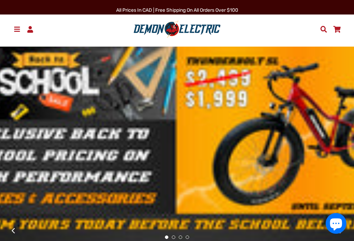 Image resolution: width=354 pixels, height=241 pixels. What do you see at coordinates (166, 237) in the screenshot?
I see `button: 1 of 4` at bounding box center [166, 237].